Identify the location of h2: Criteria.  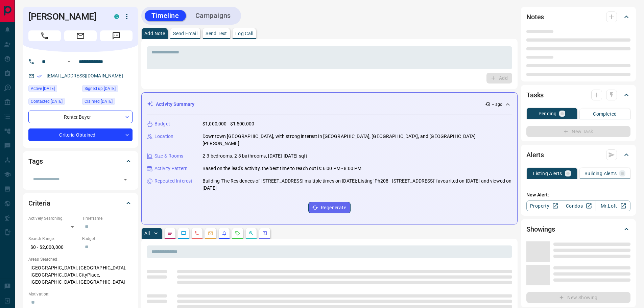
(39, 203).